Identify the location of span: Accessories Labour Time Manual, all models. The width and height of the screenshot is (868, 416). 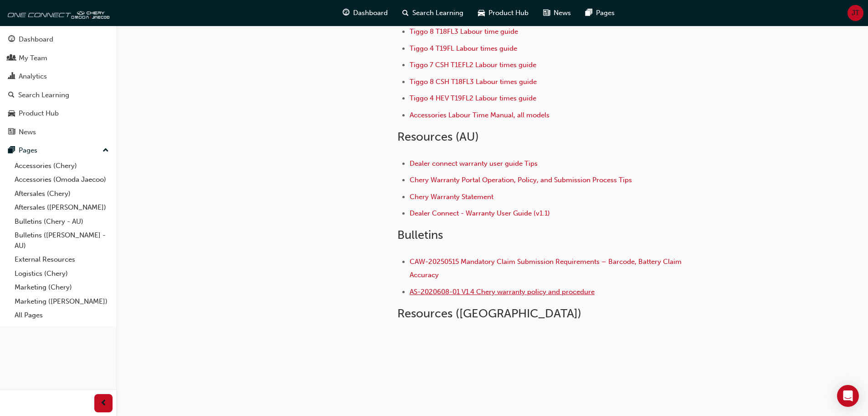
(480, 115).